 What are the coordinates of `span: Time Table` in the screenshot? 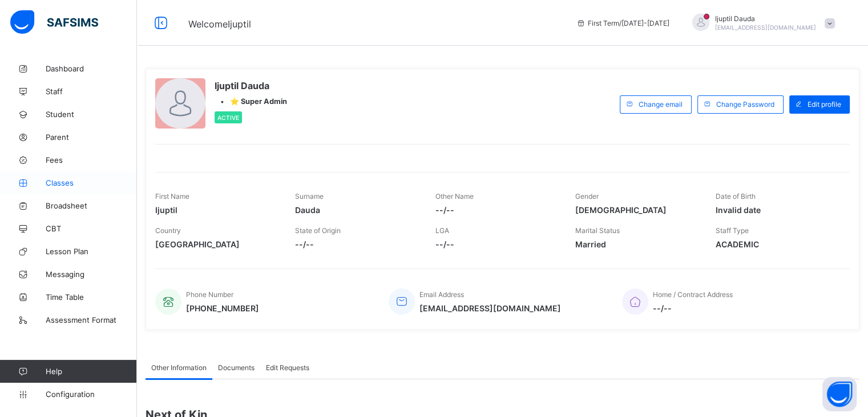 It's located at (91, 297).